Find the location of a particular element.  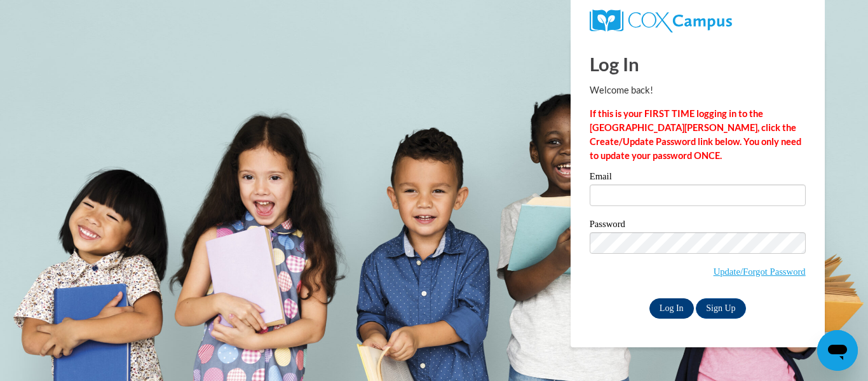

p: Welcome back! is located at coordinates (697, 90).